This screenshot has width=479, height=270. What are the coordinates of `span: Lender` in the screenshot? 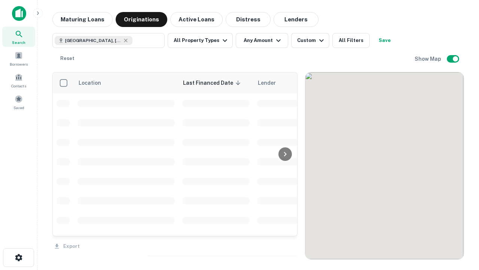 It's located at (267, 83).